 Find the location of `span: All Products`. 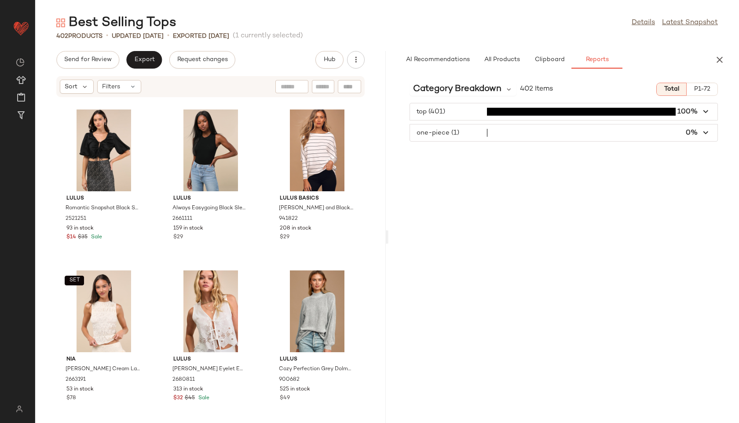

span: All Products is located at coordinates (502, 60).